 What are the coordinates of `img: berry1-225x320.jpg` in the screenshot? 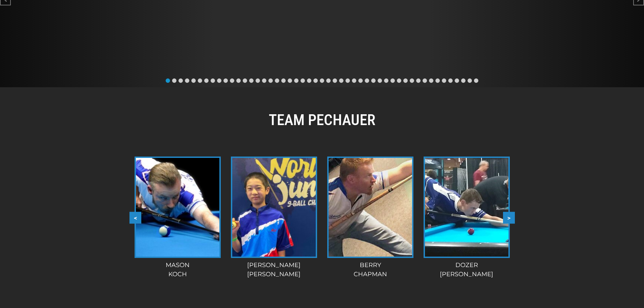 It's located at (370, 207).